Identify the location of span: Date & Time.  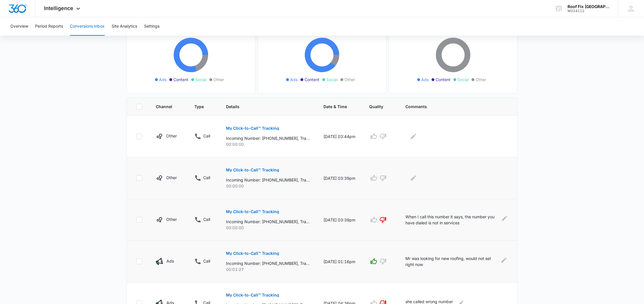
(335, 107).